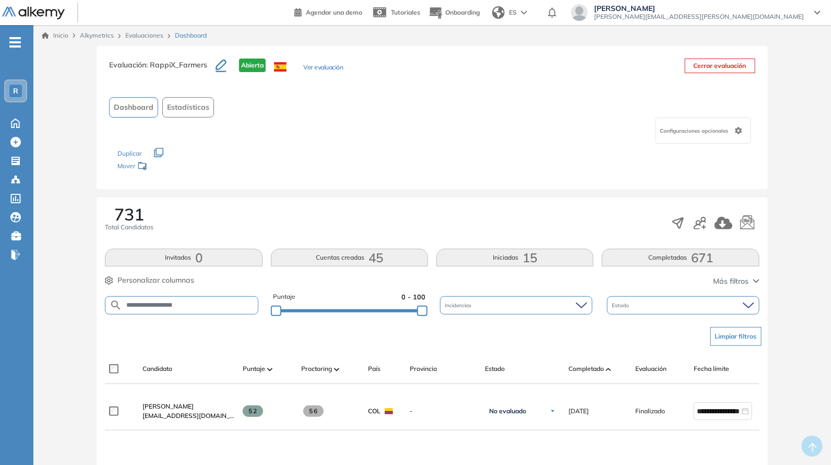 This screenshot has width=831, height=465. What do you see at coordinates (116, 305) in the screenshot?
I see `img: SEARCH_ALT` at bounding box center [116, 305].